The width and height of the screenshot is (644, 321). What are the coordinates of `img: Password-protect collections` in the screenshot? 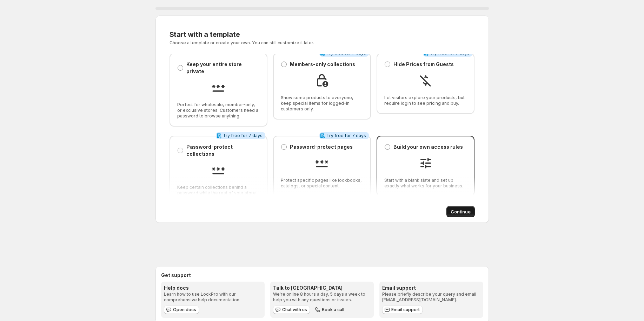 It's located at (219, 170).